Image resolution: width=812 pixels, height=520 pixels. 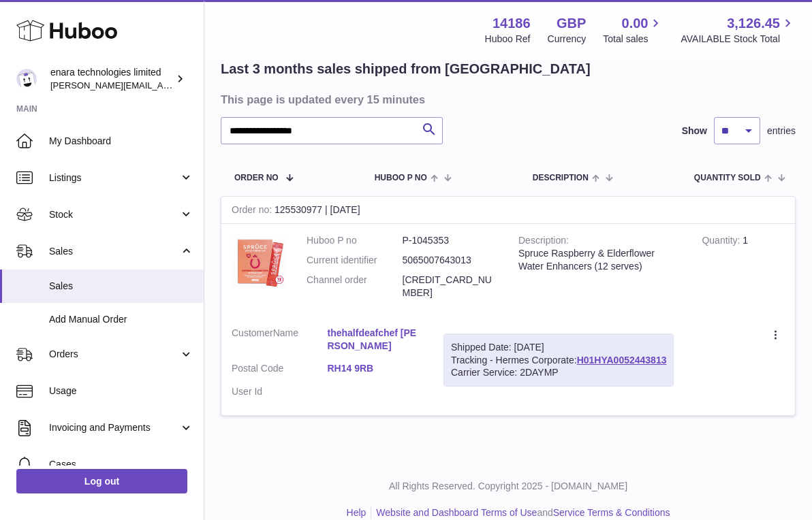 I want to click on dt: User Id, so click(x=280, y=391).